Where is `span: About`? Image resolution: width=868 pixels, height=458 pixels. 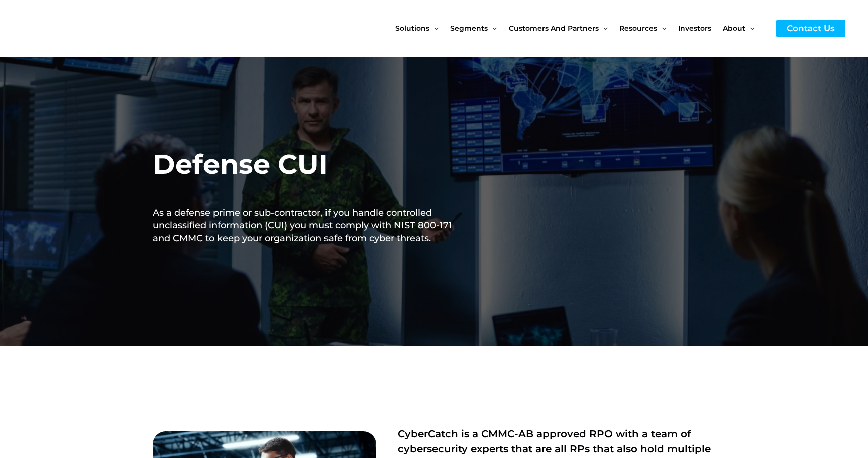
span: About is located at coordinates (734, 28).